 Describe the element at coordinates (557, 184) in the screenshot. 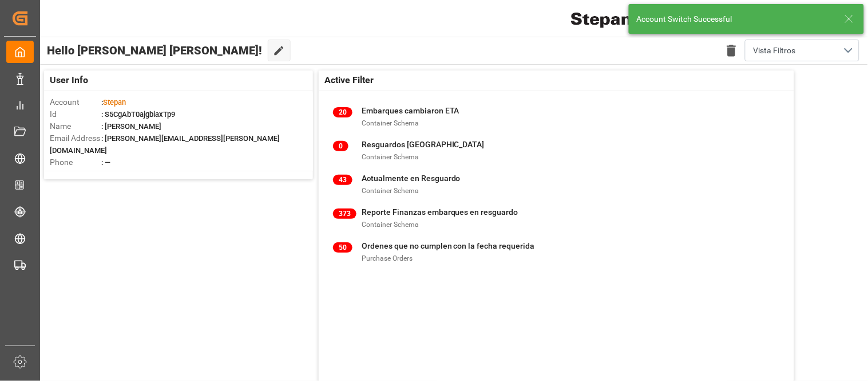

I see `a: 43Actualmente en ResguardoContainer Schema` at that location.